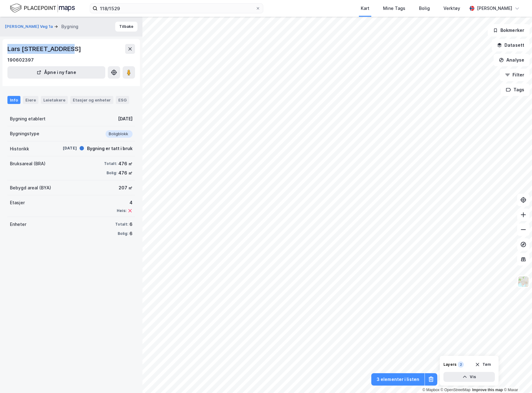 The image size is (532, 393). Describe the element at coordinates (27, 119) in the screenshot. I see `div: Bygning etablert` at that location.